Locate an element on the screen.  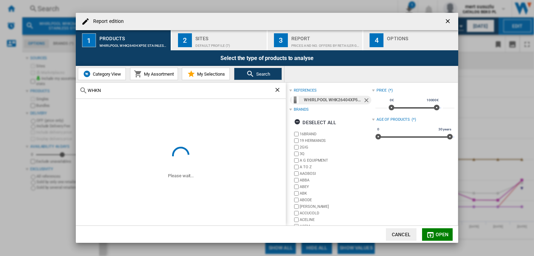
h4: Report edition is located at coordinates (107, 22).